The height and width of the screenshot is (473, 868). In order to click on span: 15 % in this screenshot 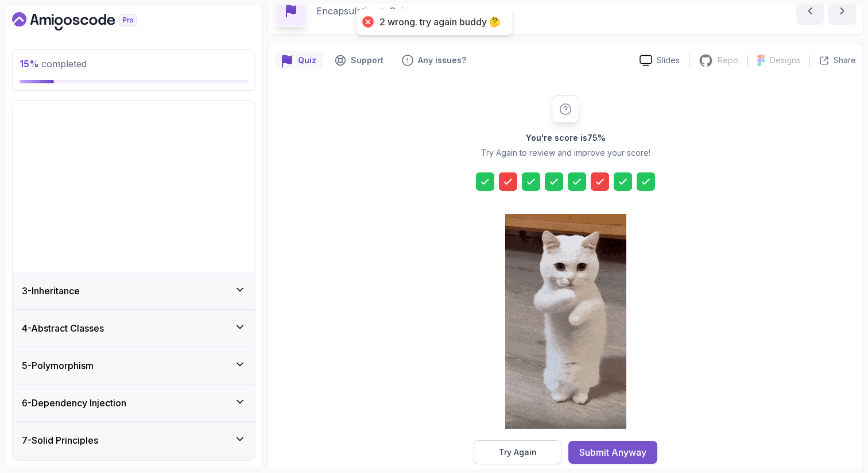, I will do `click(29, 64)`.